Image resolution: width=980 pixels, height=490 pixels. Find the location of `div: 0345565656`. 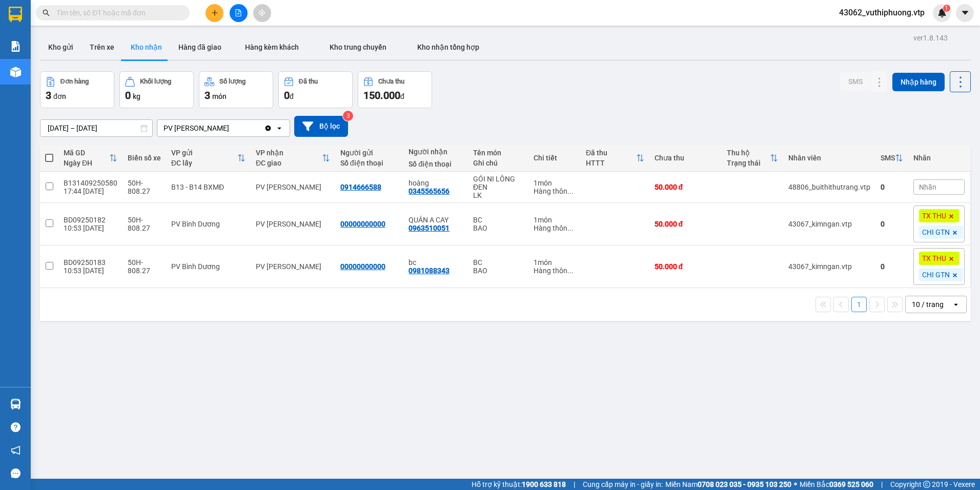

div: 0345565656 is located at coordinates (429, 191).